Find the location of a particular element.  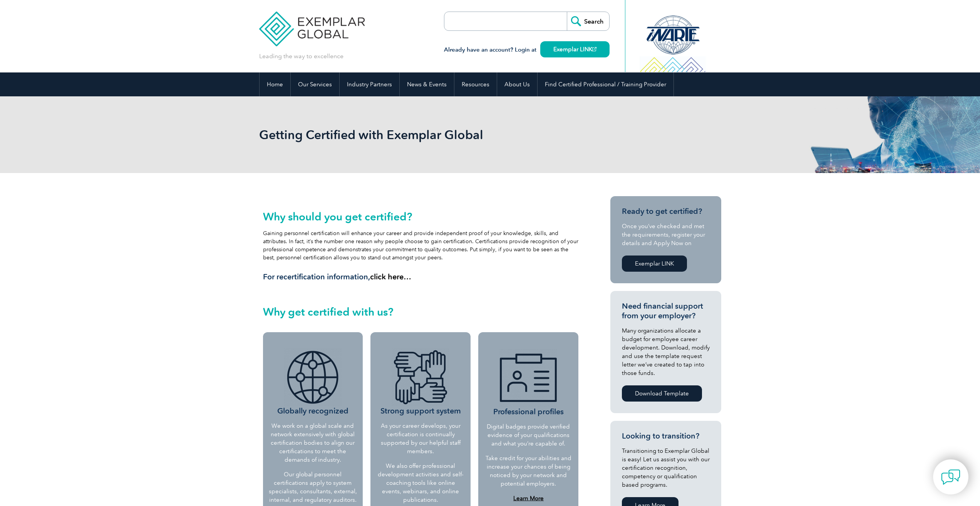

p: Digital badges provide verified evidence of your qualifications and what you’re capable of. is located at coordinates (528, 435).